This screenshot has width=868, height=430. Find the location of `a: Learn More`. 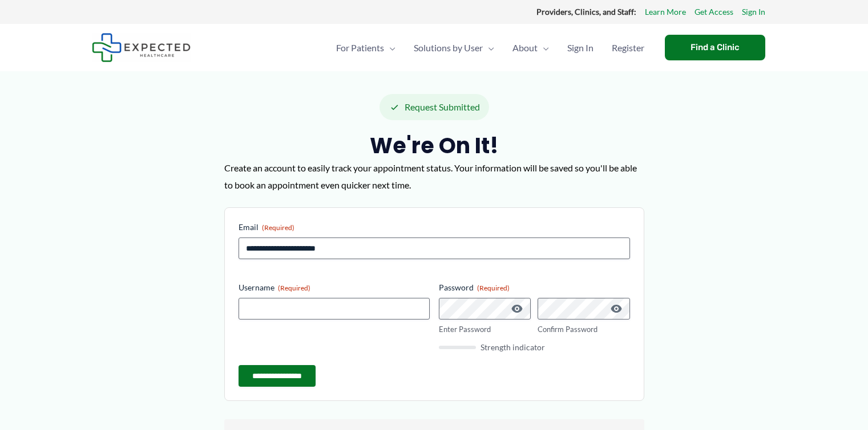

a: Learn More is located at coordinates (665, 12).